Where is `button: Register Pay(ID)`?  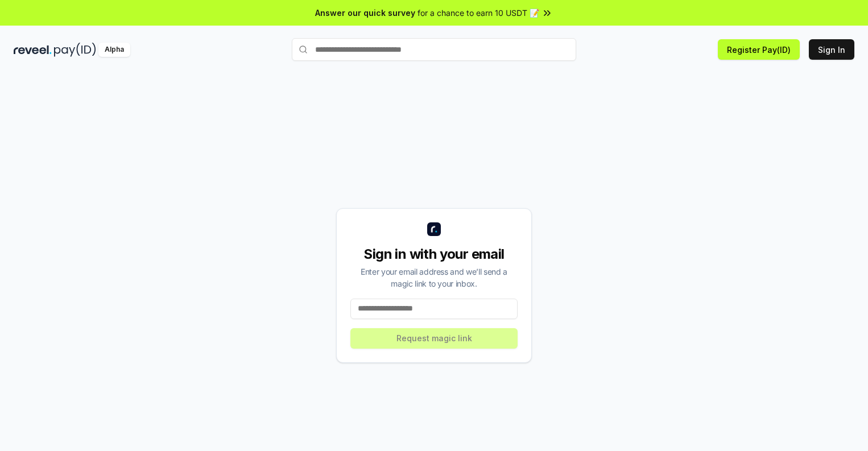
button: Register Pay(ID) is located at coordinates (759, 49).